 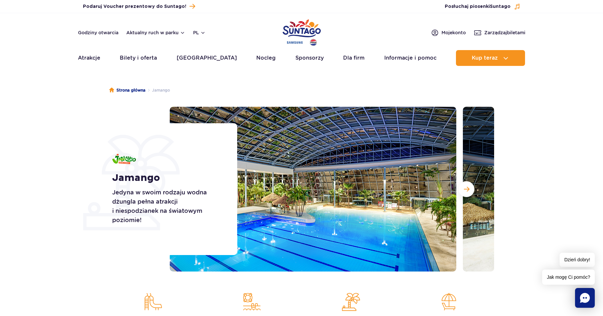 What do you see at coordinates (158, 90) in the screenshot?
I see `li: Jamango` at bounding box center [158, 90].